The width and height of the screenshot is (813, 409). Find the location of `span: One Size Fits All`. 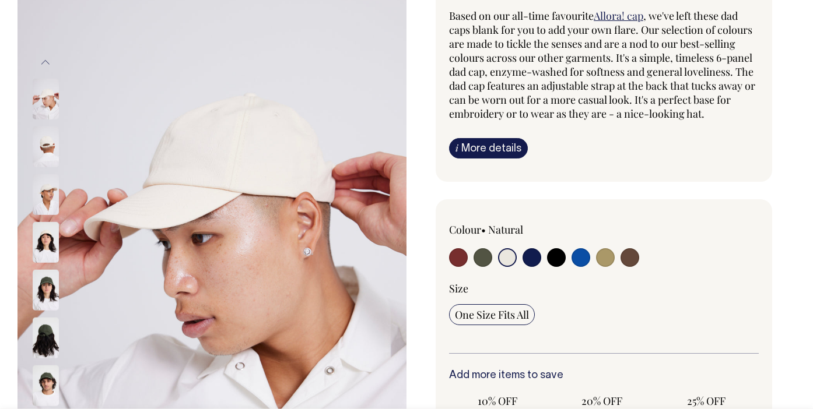

span: One Size Fits All is located at coordinates (492, 315).